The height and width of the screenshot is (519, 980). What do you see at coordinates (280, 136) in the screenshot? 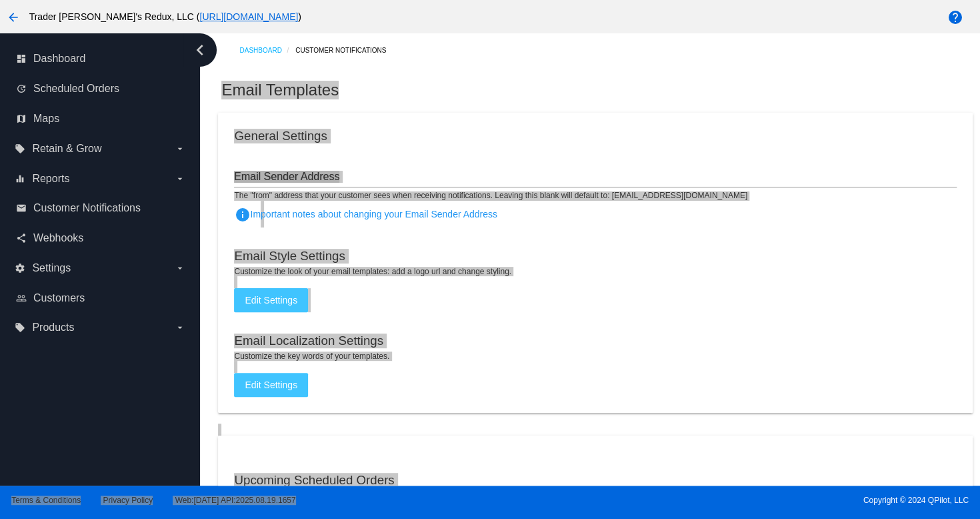
I see `h3: General Settings` at bounding box center [280, 136].